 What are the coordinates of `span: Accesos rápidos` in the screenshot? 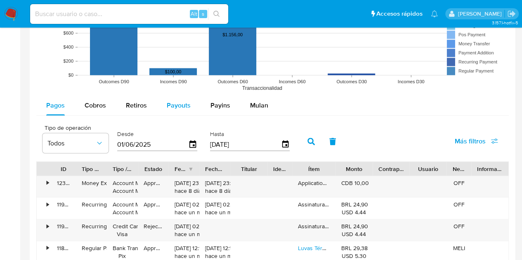 It's located at (399, 14).